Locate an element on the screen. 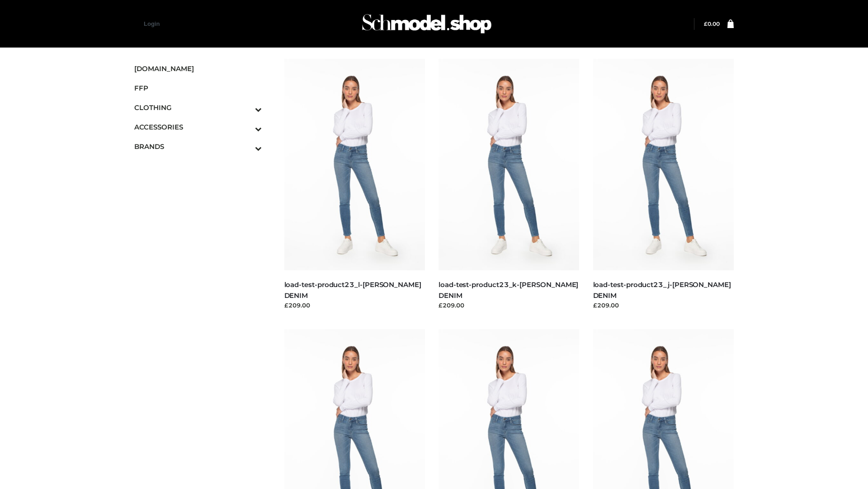 This screenshot has height=489, width=868. span: CLOTHING is located at coordinates (198, 107).